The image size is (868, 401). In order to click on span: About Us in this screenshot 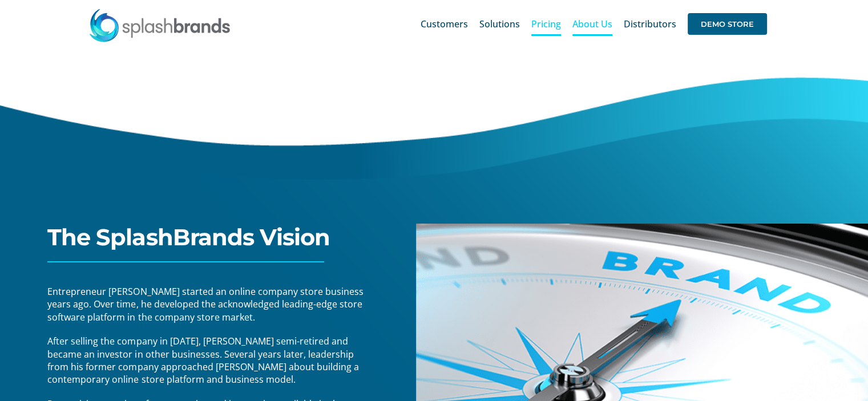, I will do `click(592, 24)`.